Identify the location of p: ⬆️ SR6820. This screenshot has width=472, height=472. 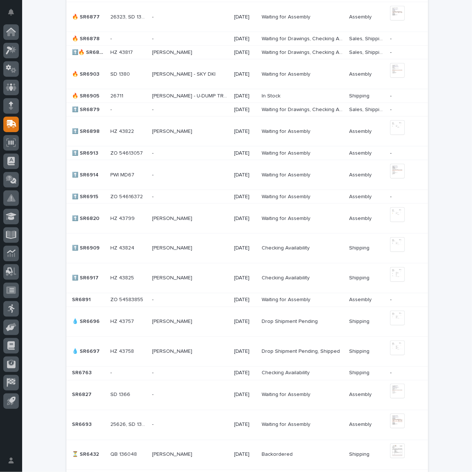
(87, 218).